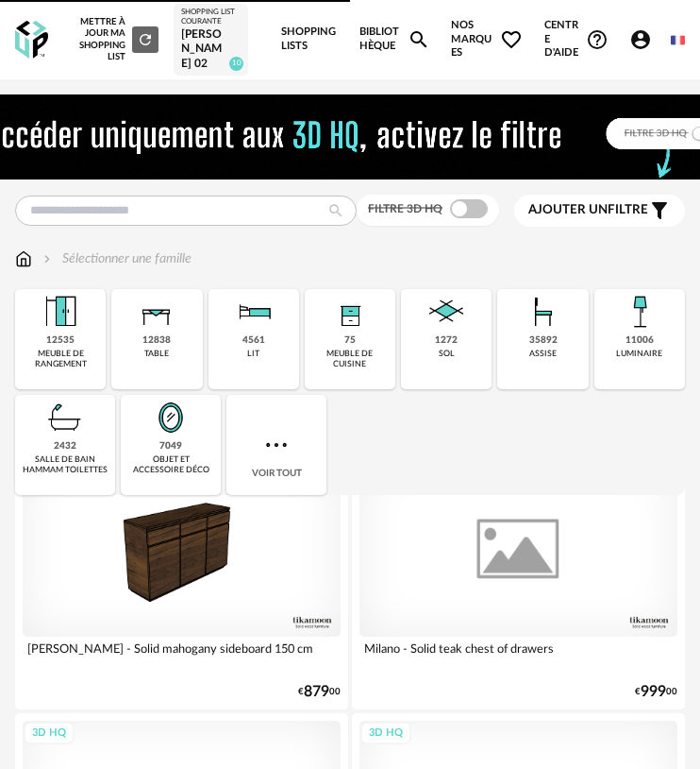  What do you see at coordinates (236, 63) in the screenshot?
I see `span: 10` at bounding box center [236, 63].